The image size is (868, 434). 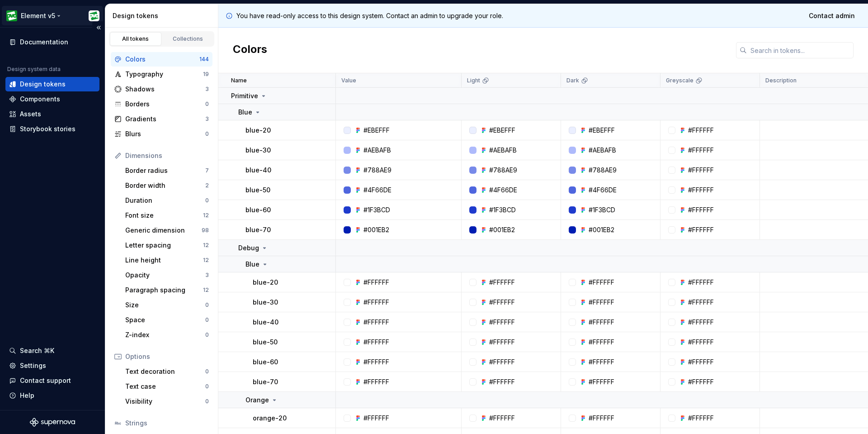 I want to click on button: Help, so click(x=53, y=396).